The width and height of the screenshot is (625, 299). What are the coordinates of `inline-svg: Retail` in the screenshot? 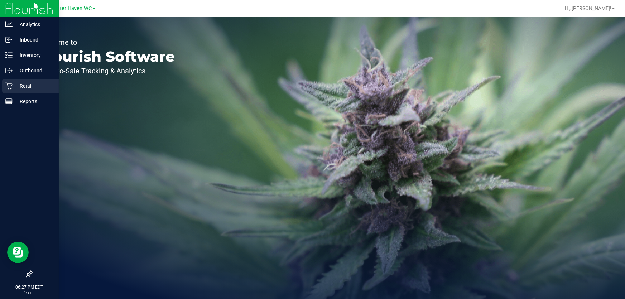 It's located at (9, 86).